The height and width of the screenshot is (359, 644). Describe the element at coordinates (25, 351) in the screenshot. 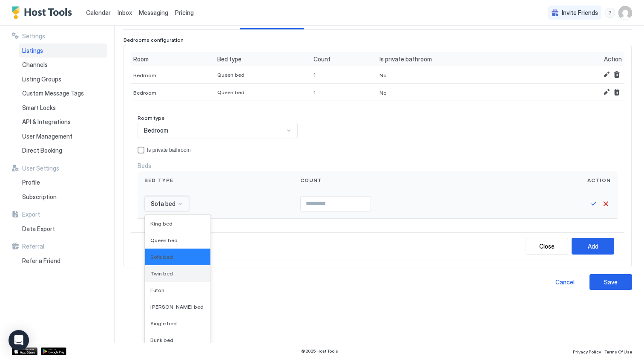

I see `a: App Store` at that location.